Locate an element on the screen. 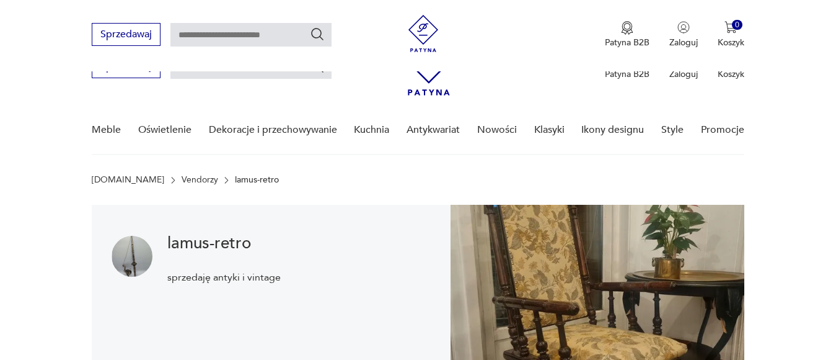  button: Patyna B2B is located at coordinates (627, 35).